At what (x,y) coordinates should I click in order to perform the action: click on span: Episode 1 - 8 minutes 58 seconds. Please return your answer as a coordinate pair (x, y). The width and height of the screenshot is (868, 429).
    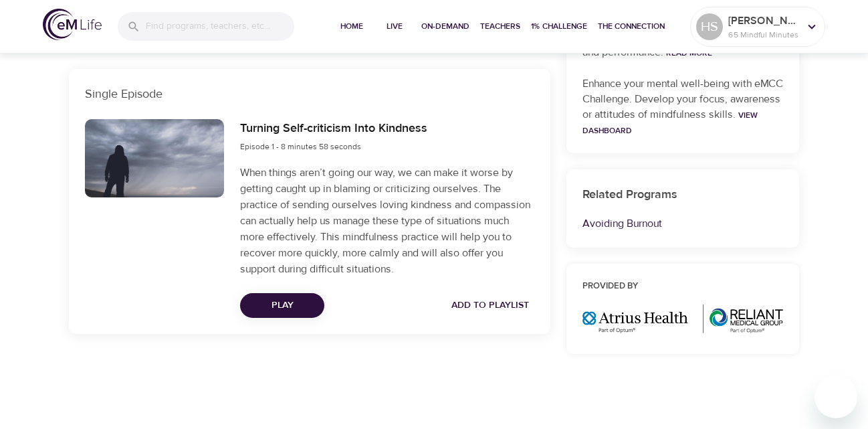
    Looking at the image, I should click on (300, 146).